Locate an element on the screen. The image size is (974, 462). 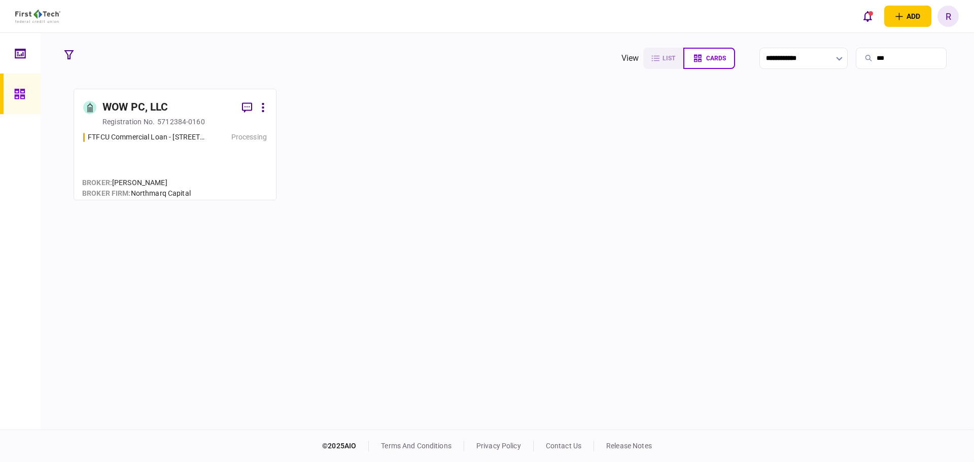
span: cards is located at coordinates (716, 58).